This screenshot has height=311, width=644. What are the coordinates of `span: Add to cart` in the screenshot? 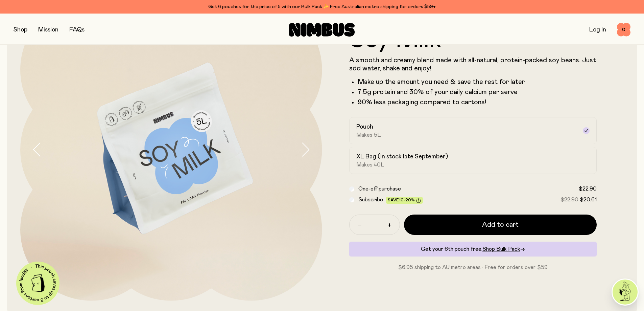 It's located at (500, 224).